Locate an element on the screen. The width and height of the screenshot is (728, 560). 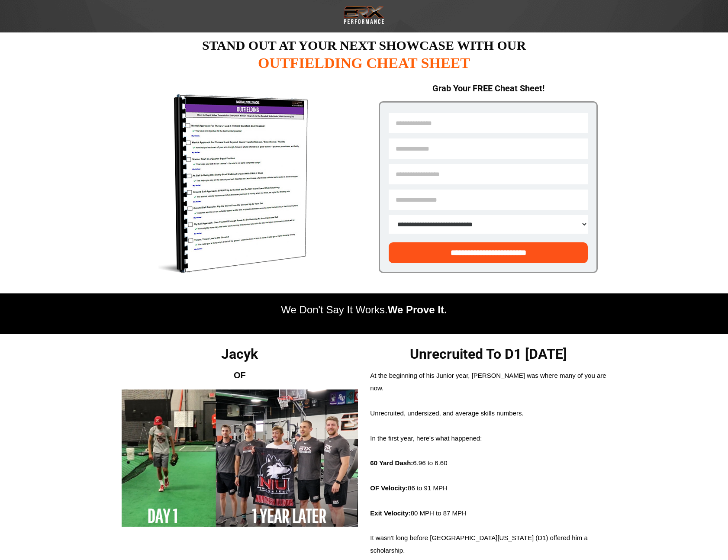
img: Jacyk-Commitment-Split-Screen is located at coordinates (240, 458).